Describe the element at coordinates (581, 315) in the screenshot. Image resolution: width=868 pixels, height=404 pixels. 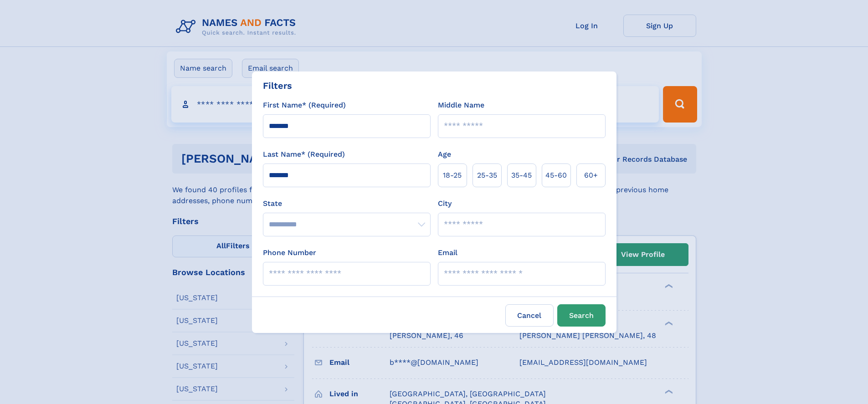
I see `button: Search` at that location.